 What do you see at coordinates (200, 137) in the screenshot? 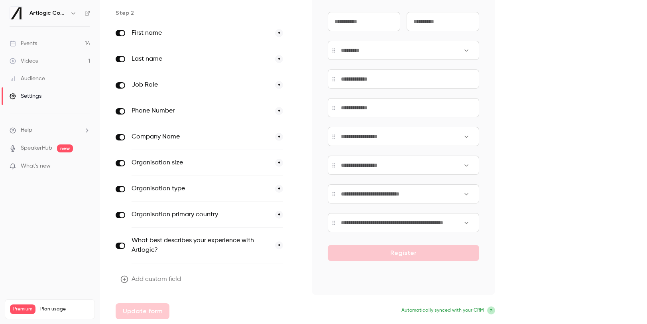
I see `label: Company Name` at bounding box center [200, 137].